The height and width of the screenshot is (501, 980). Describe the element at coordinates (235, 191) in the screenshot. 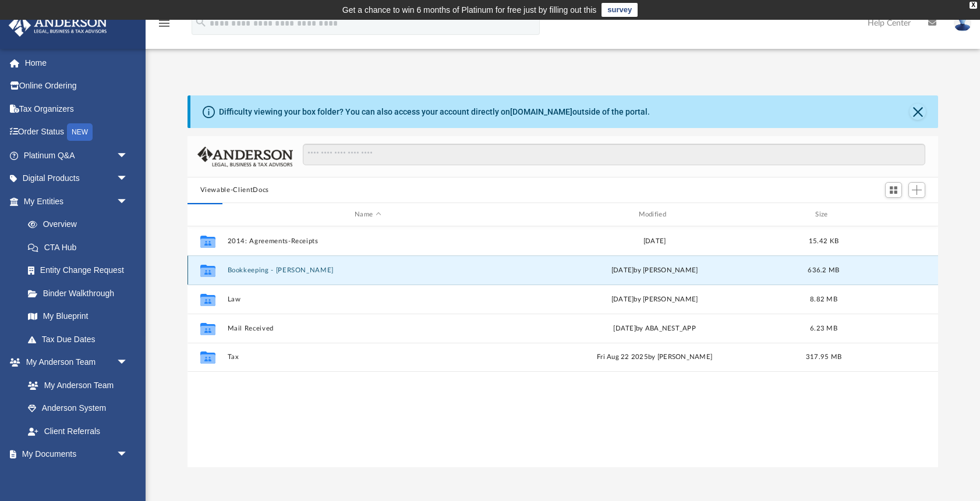

I see `button: Viewable-ClientDocs` at that location.